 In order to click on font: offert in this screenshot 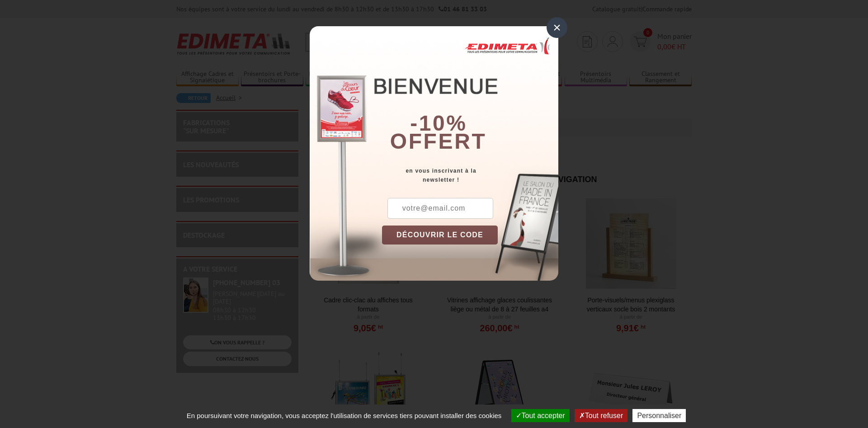, I will do `click(439, 141)`.